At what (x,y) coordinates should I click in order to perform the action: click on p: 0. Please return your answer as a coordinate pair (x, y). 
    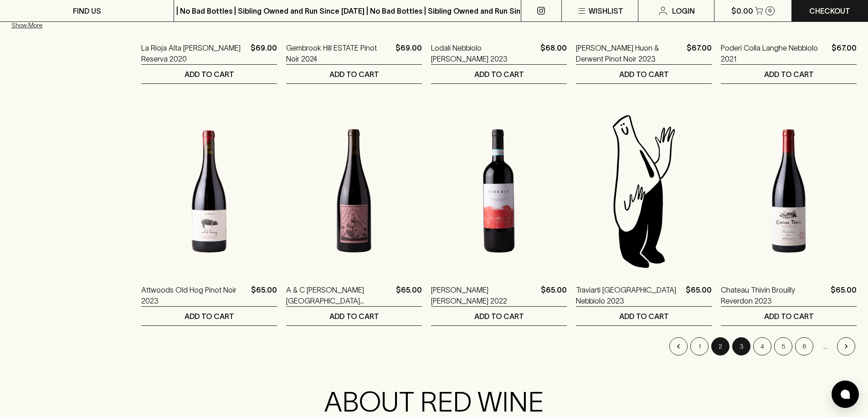
    Looking at the image, I should click on (770, 11).